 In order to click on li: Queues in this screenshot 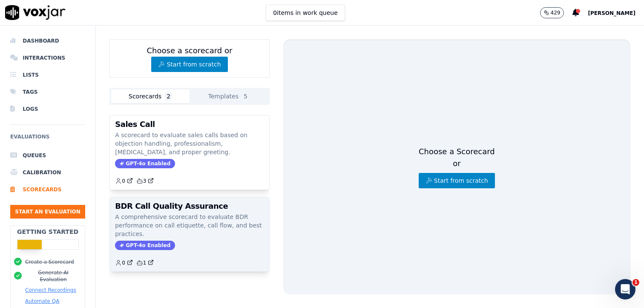, I will do `click(48, 155)`.